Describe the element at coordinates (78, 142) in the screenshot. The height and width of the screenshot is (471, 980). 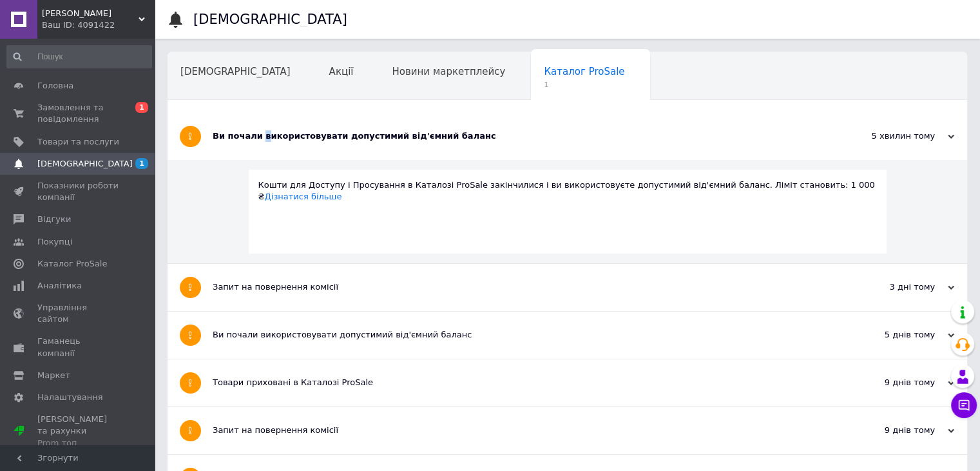
I see `span: Товари та послуги` at that location.